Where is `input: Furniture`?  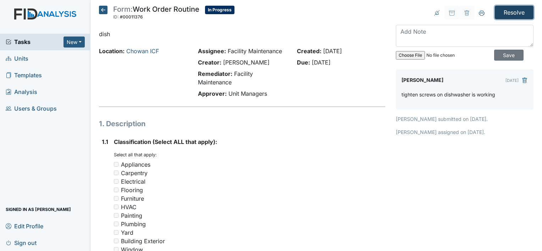
input: Furniture is located at coordinates (116, 198).